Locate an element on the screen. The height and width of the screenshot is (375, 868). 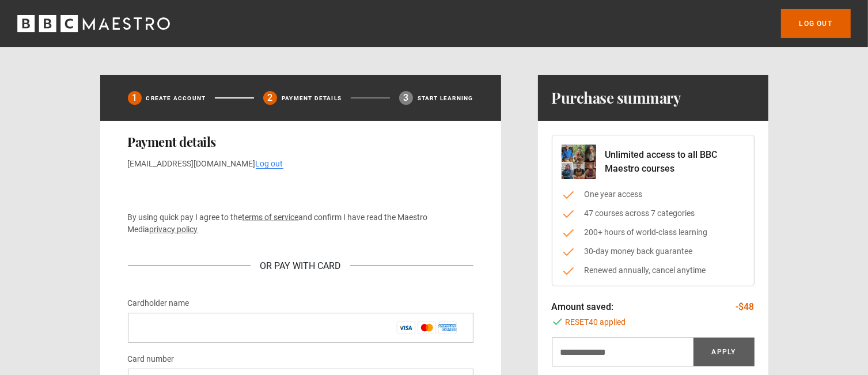
button: Apply is located at coordinates (724, 352).